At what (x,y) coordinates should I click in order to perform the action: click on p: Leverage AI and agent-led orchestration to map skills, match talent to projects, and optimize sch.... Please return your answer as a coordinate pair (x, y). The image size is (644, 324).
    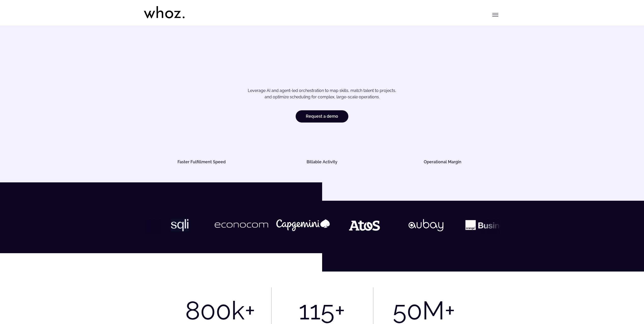
    Looking at the image, I should click on (322, 94).